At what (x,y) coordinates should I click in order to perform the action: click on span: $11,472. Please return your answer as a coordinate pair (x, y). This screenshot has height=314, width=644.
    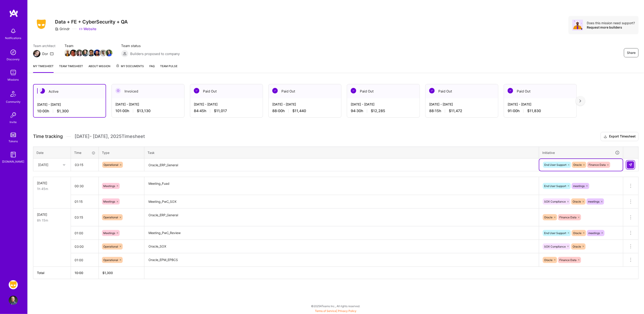
    Looking at the image, I should click on (455, 111).